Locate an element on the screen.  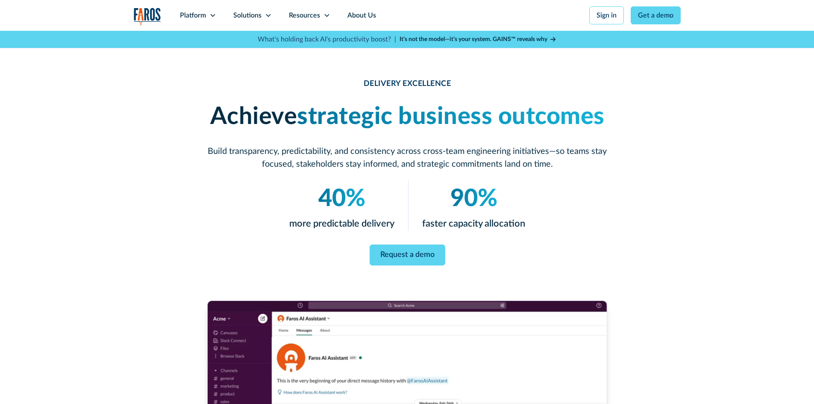
a: Get a demo is located at coordinates (656, 15).